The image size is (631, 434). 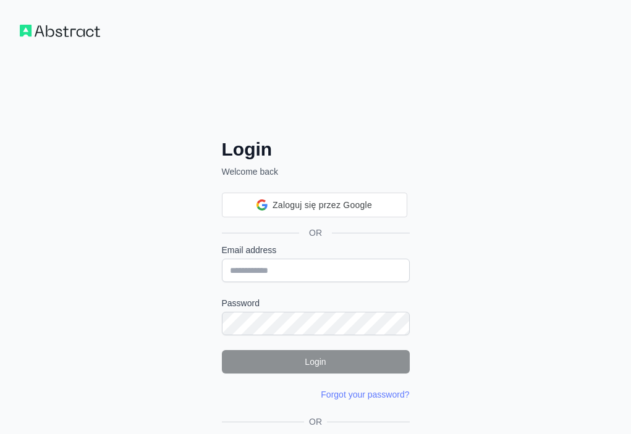 I want to click on span: Zaloguj się przez Google, so click(x=322, y=205).